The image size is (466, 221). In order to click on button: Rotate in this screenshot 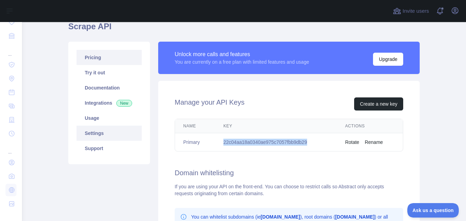, I will do `click(352, 142)`.